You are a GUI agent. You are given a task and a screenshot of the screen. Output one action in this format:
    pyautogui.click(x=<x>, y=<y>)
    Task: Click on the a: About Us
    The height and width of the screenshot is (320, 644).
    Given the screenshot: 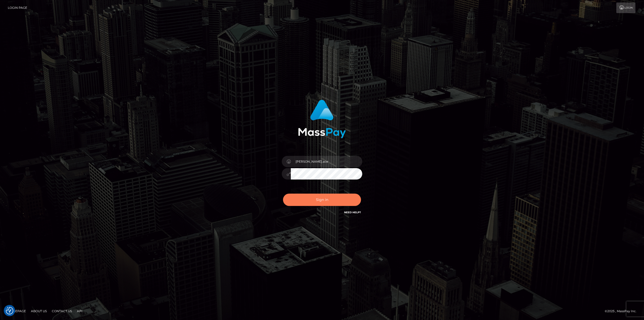 What is the action you would take?
    pyautogui.click(x=39, y=311)
    